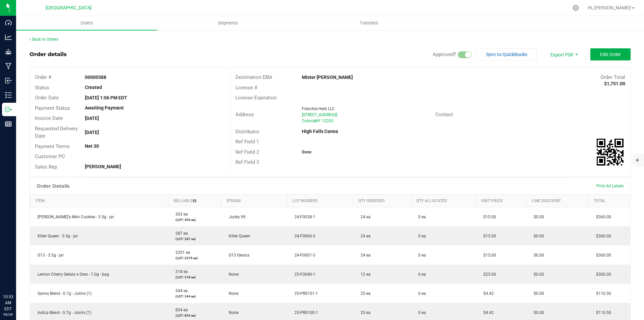 Image resolution: width=644 pixels, height=320 pixels. What do you see at coordinates (364, 274) in the screenshot?
I see `span: 12 ea` at bounding box center [364, 274].